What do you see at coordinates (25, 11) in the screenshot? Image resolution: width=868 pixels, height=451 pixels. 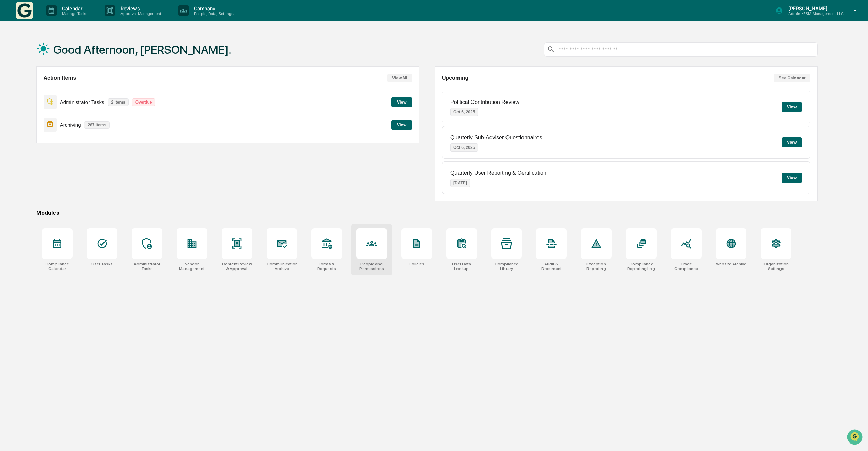 I see `img: logo` at bounding box center [25, 11].